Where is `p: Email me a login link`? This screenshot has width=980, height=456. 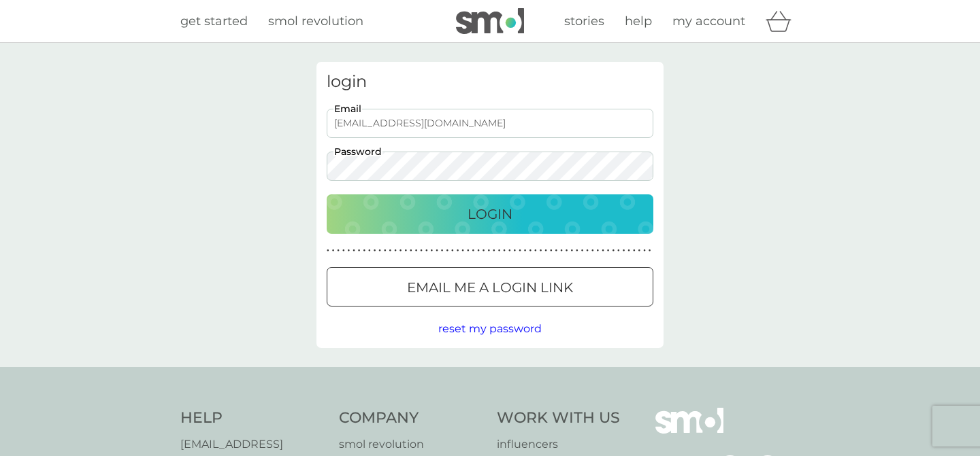 p: Email me a login link is located at coordinates (490, 288).